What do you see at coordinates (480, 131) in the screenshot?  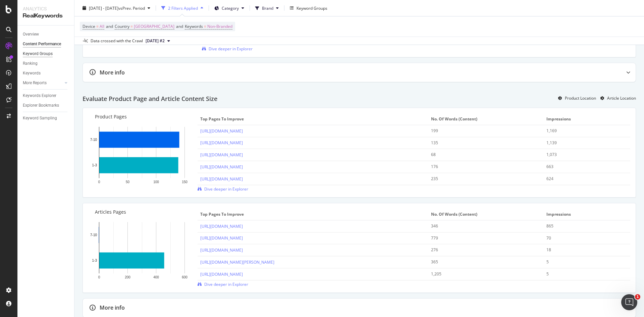 I see `div: 199` at bounding box center [480, 131].